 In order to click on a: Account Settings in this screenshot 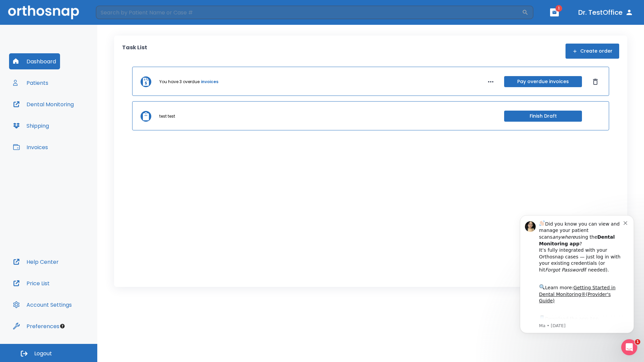, I will do `click(42, 305)`.